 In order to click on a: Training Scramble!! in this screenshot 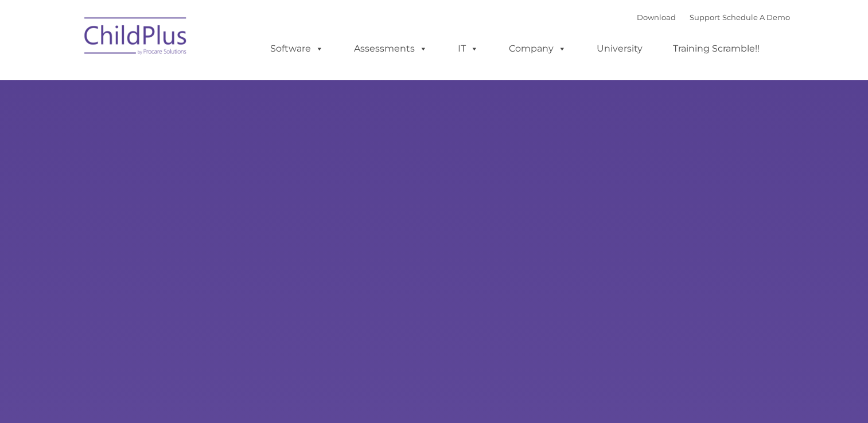, I will do `click(716, 49)`.